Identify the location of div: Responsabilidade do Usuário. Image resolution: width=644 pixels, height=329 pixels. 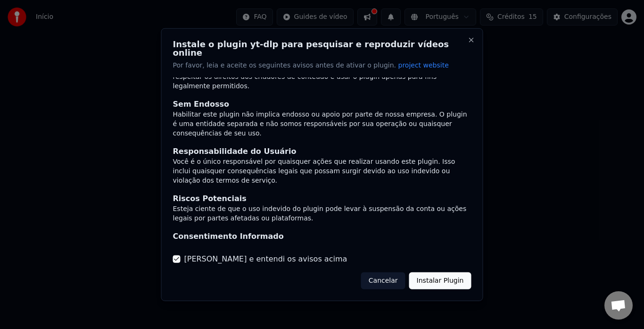
(322, 151).